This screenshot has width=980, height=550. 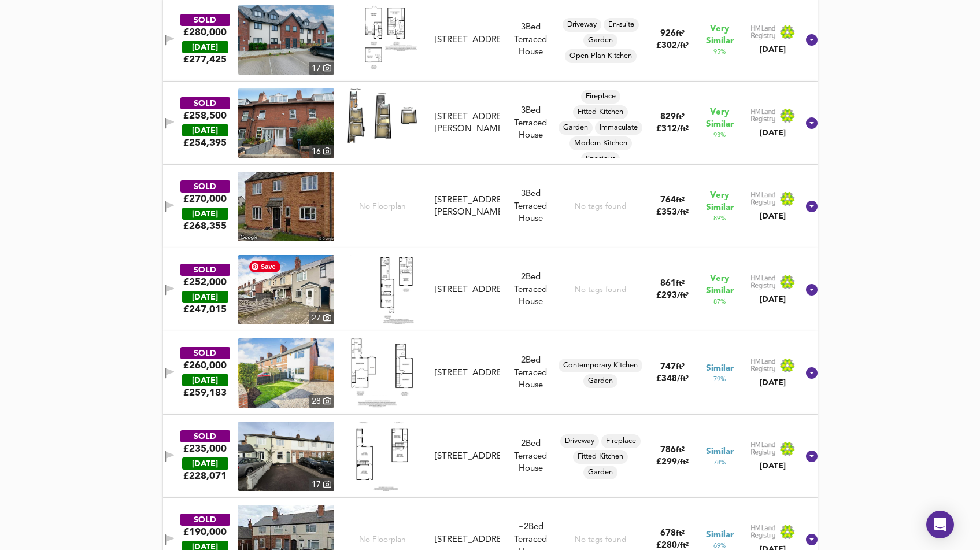 What do you see at coordinates (719, 463) in the screenshot?
I see `span: 78 %` at bounding box center [719, 463].